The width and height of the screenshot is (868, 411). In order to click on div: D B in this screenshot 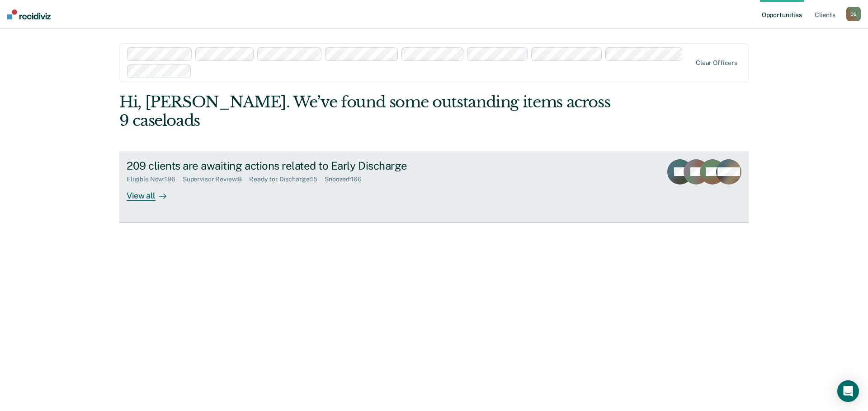, I will do `click(853, 14)`.